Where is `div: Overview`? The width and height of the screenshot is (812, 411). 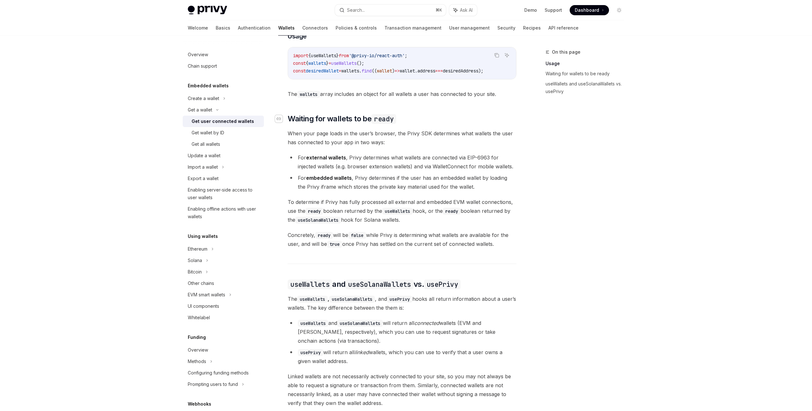
div: Overview is located at coordinates (198, 55).